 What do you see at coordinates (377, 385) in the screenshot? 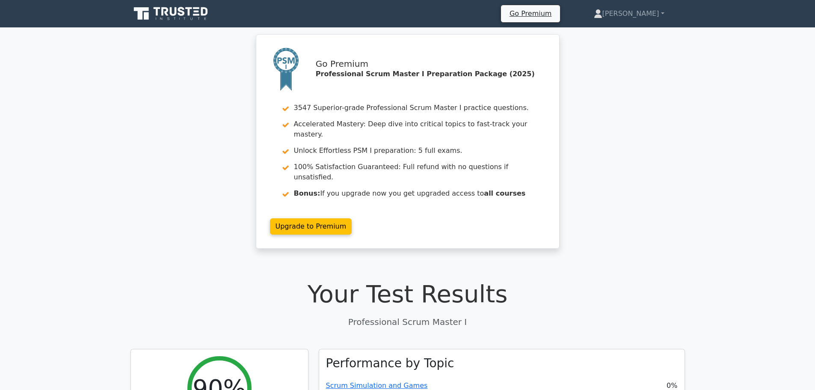
I see `a: Scrum Simulation and Games` at bounding box center [377, 385].